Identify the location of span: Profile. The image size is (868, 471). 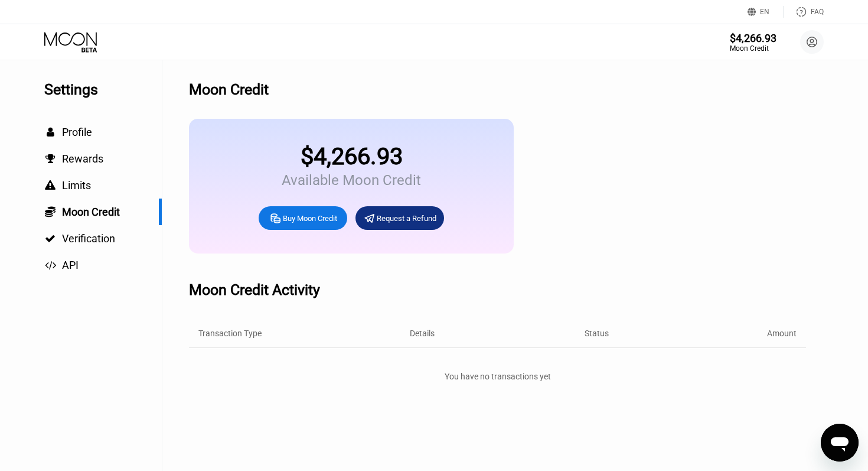
(77, 132).